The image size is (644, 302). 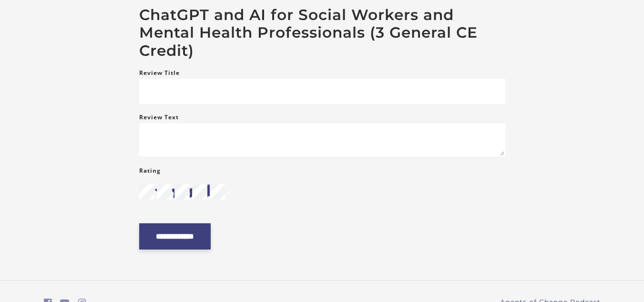 I want to click on h3: ChatGPT and AI for Social Workers and Mental Health Professionals (3 General CE Credit), so click(x=322, y=33).